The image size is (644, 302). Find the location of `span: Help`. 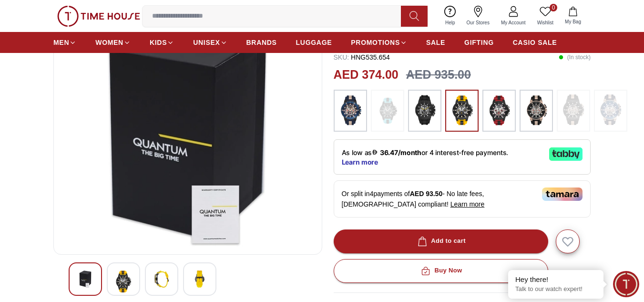

span: Help is located at coordinates (450, 22).